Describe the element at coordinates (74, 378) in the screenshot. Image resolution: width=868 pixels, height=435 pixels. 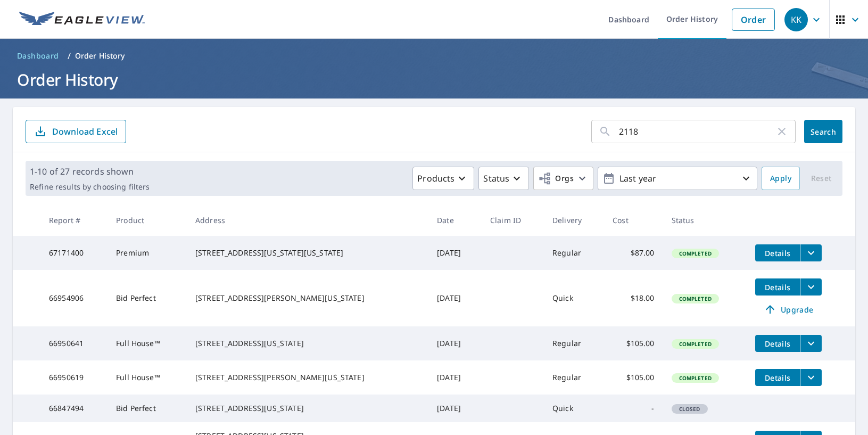
I see `td: 66950619` at that location.